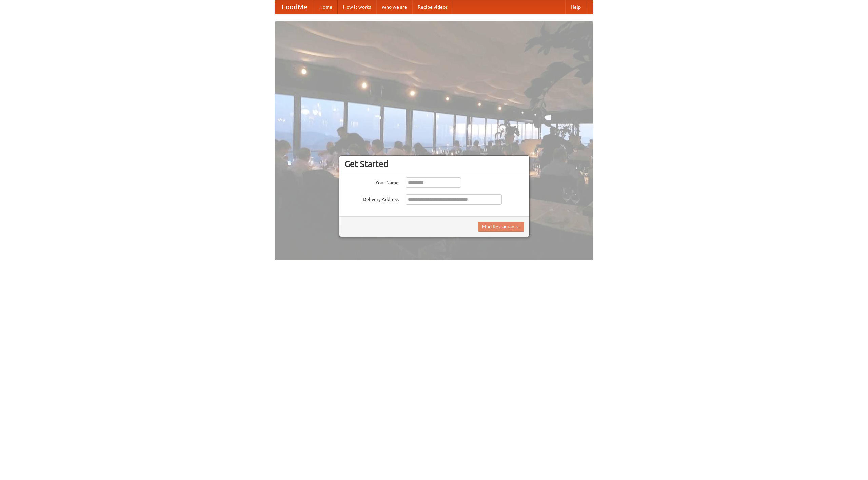 This screenshot has width=868, height=480. I want to click on h3: Get Started, so click(434, 164).